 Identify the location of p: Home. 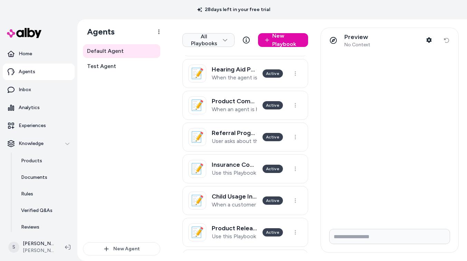
(25, 54).